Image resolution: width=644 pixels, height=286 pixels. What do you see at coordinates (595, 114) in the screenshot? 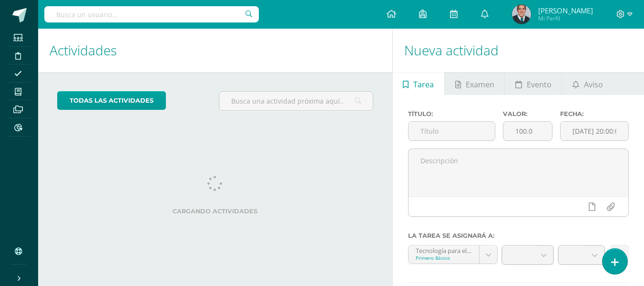
I see `label: Fecha:` at bounding box center [595, 114].